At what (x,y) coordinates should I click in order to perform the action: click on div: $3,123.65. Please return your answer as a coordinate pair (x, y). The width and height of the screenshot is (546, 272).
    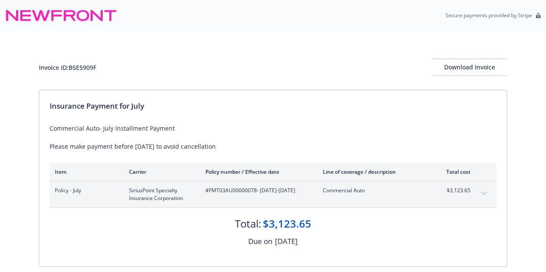
    Looking at the image, I should click on (287, 224).